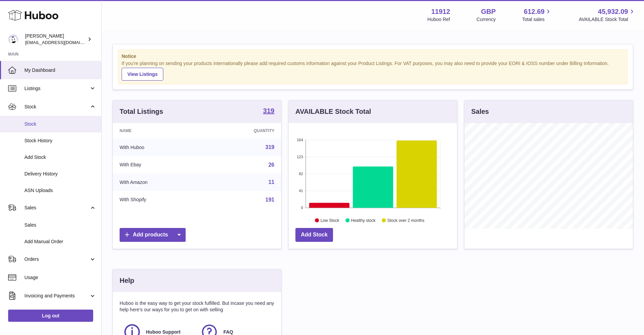  Describe the element at coordinates (613, 12) in the screenshot. I see `span: 45,932.09` at that location.